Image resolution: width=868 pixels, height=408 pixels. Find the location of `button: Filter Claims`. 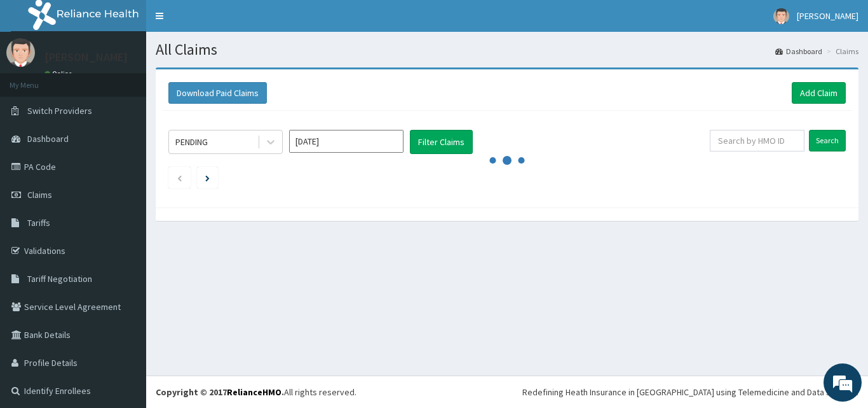

button: Filter Claims is located at coordinates (441, 142).